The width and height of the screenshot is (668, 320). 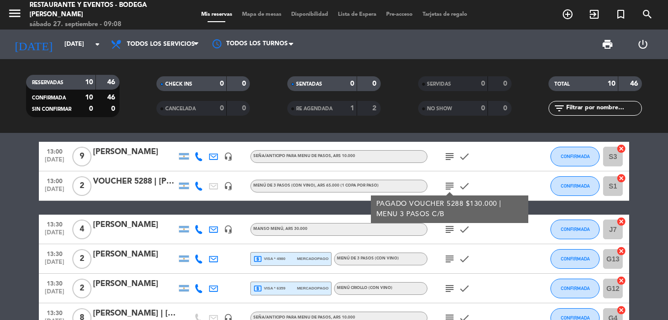 What do you see at coordinates (52, 109) in the screenshot?
I see `span: SIN CONFIRMAR` at bounding box center [52, 109].